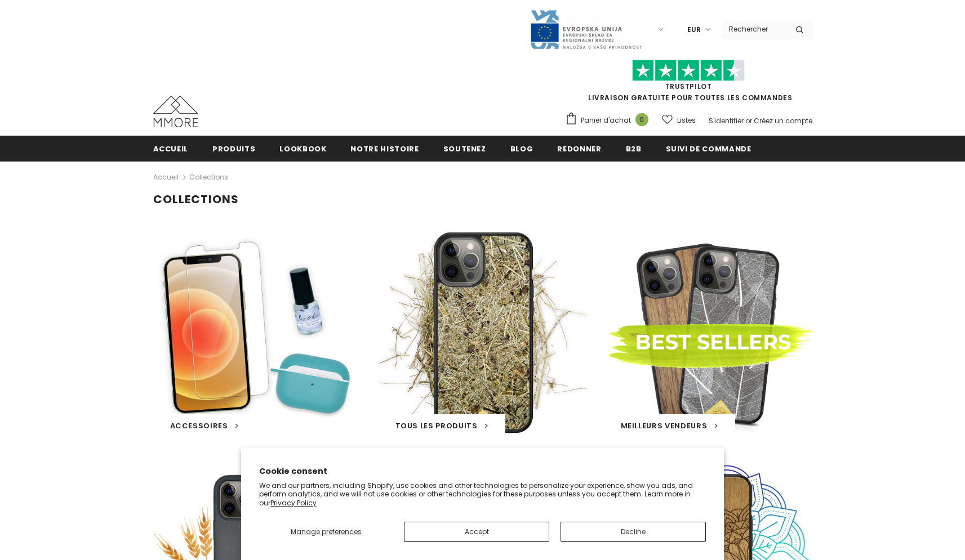  Describe the element at coordinates (170, 149) in the screenshot. I see `span: Accueil` at that location.